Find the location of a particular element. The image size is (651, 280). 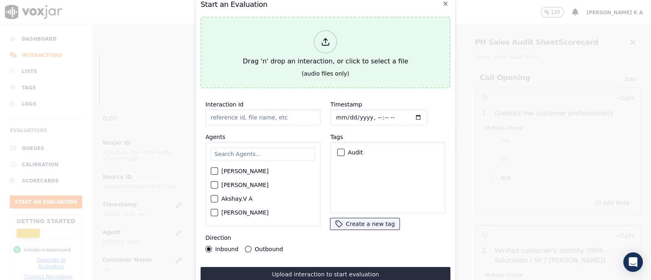

label: Tags is located at coordinates (337, 137).